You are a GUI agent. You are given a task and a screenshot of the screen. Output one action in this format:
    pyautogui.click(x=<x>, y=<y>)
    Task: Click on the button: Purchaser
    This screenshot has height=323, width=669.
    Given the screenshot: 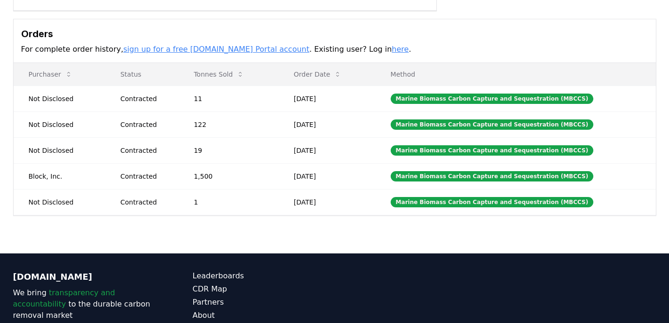 What is the action you would take?
    pyautogui.click(x=50, y=74)
    